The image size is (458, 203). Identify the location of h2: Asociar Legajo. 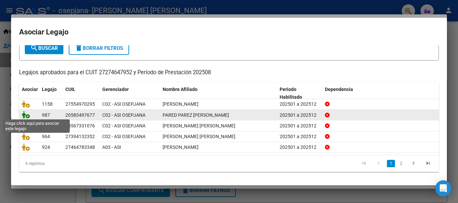
(229, 32).